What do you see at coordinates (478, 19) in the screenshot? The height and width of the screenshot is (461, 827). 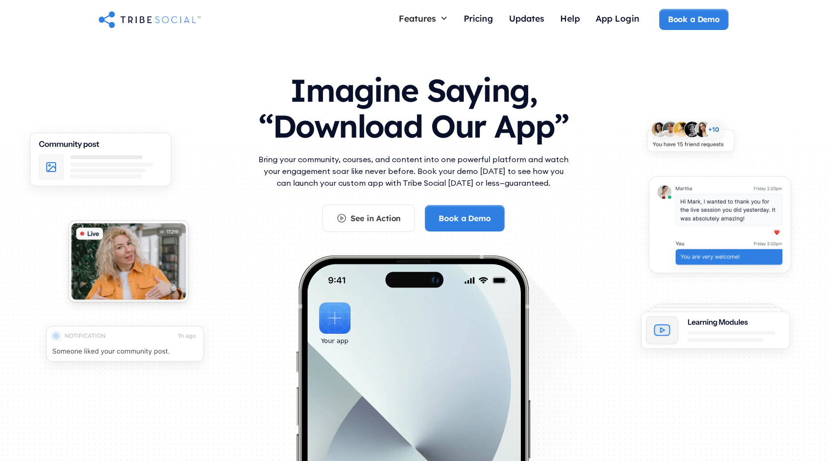 I see `a: Pricing` at bounding box center [478, 19].